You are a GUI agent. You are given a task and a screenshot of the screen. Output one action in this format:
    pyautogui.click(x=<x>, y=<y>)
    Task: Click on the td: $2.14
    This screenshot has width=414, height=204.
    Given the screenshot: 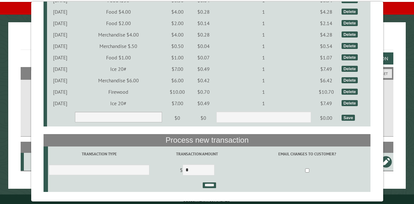 What is the action you would take?
    pyautogui.click(x=326, y=23)
    